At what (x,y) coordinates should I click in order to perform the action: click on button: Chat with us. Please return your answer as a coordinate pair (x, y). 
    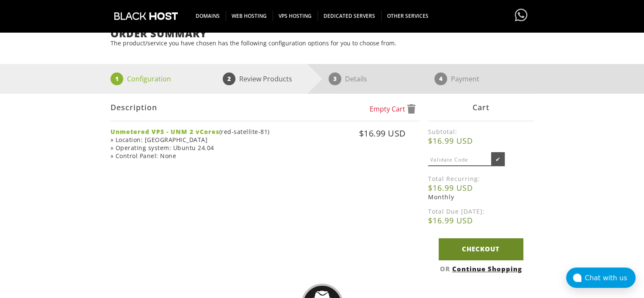
    Looking at the image, I should click on (601, 277).